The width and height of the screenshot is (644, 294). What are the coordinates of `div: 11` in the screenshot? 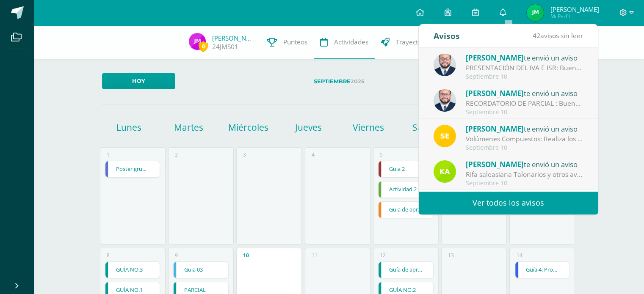 It's located at (315, 255).